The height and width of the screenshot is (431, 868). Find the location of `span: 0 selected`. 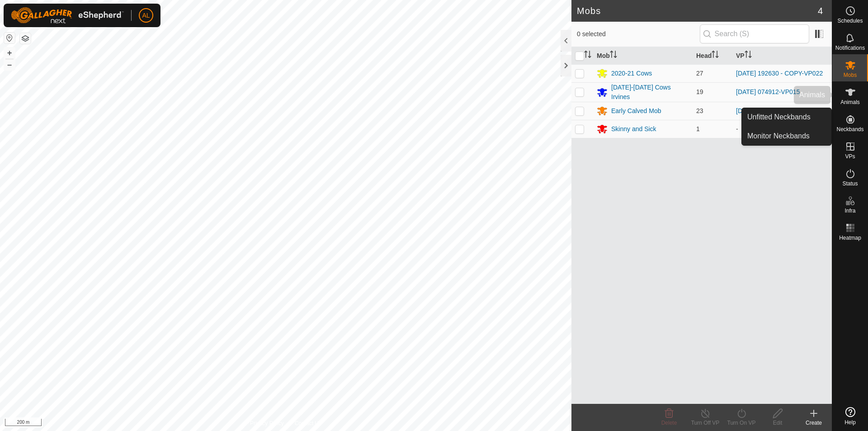

span: 0 selected is located at coordinates (638, 34).